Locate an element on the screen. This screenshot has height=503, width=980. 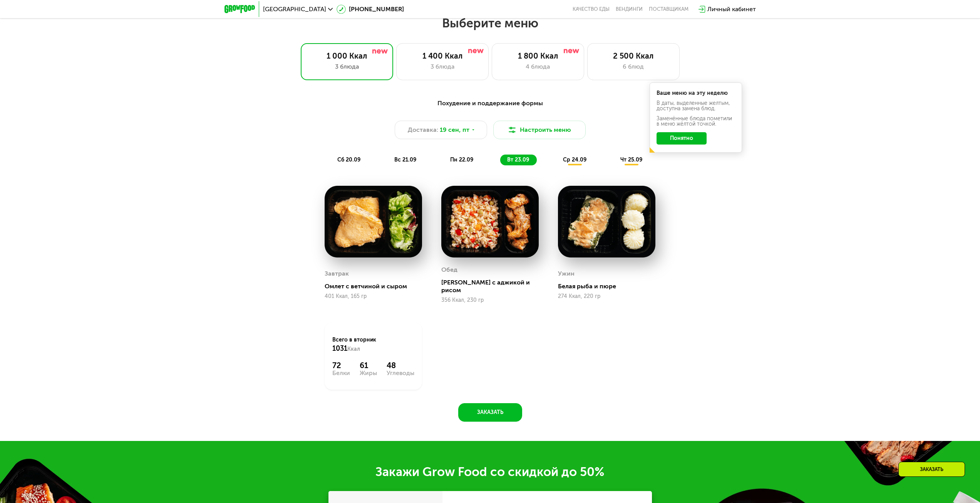
div: Жиры is located at coordinates (368, 373).